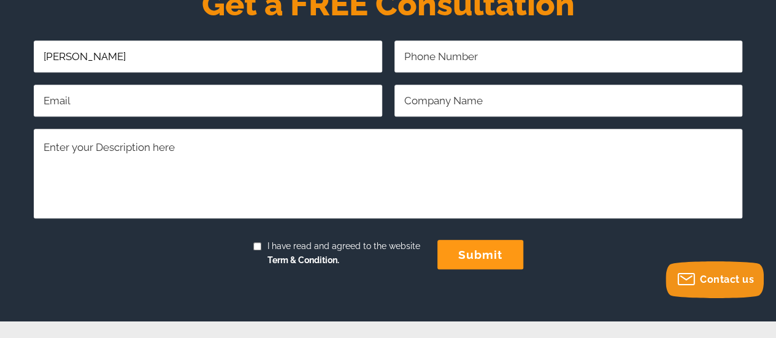 This screenshot has width=776, height=338. Describe the element at coordinates (257, 246) in the screenshot. I see `input: I have read and agreed to the websiteTerm & Condition.` at that location.